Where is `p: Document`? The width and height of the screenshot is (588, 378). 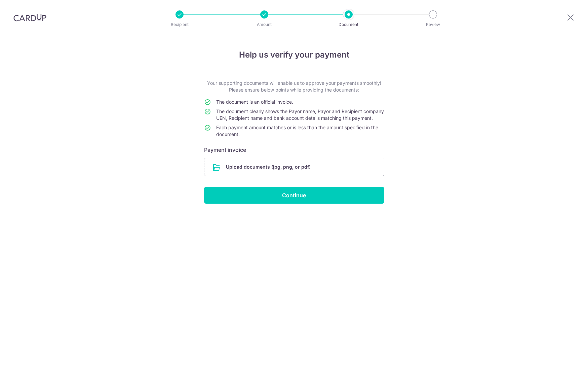
p: Document is located at coordinates (348, 25).